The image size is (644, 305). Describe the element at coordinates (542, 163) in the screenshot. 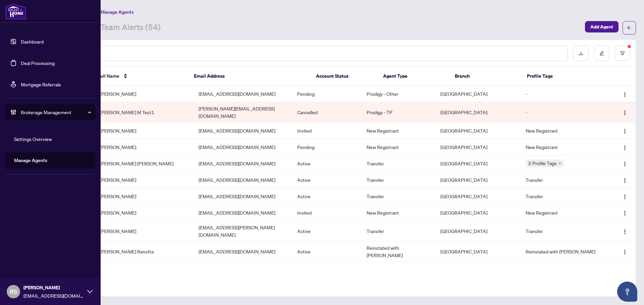

I see `span: 2 Profile Tags` at that location.